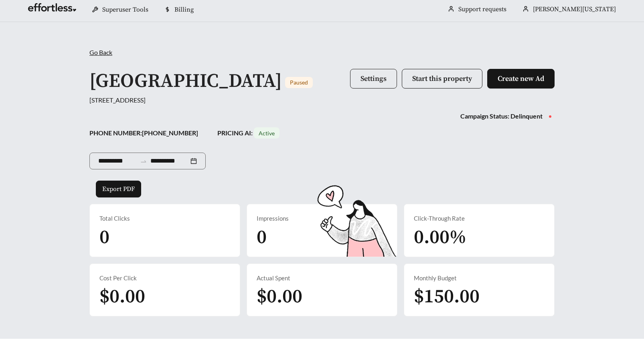 Image resolution: width=644 pixels, height=340 pixels. What do you see at coordinates (440, 237) in the screenshot?
I see `span: 0.00%` at bounding box center [440, 237].